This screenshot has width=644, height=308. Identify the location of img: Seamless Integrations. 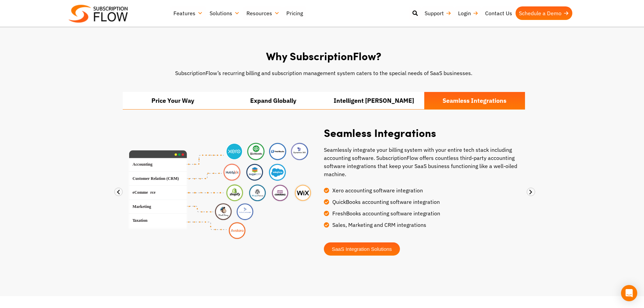
(219, 191).